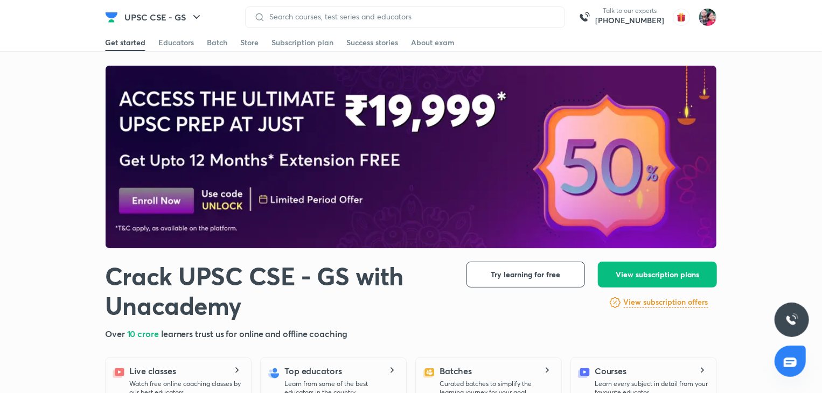 The image size is (822, 393). What do you see at coordinates (176, 43) in the screenshot?
I see `a: Educators` at bounding box center [176, 43].